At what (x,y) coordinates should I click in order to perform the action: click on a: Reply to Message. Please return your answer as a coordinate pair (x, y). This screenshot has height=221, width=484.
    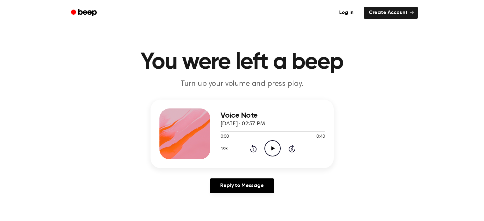
    Looking at the image, I should click on (242, 186).